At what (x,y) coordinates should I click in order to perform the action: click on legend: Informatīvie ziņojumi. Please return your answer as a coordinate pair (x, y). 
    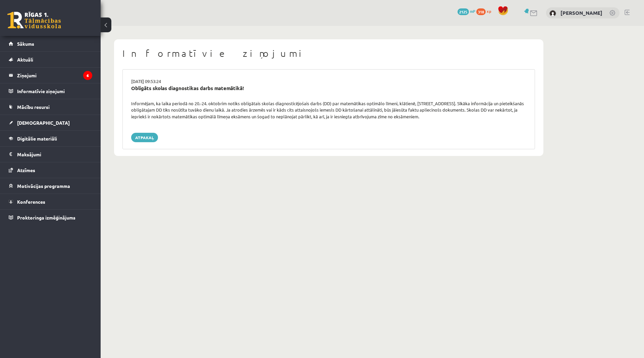
    Looking at the image, I should click on (55, 91).